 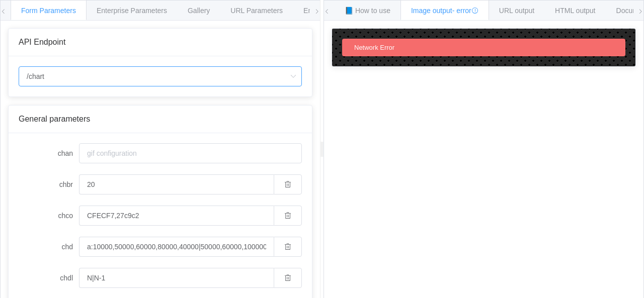 What do you see at coordinates (256, 10) in the screenshot?
I see `span: URL Parameters` at bounding box center [256, 10].